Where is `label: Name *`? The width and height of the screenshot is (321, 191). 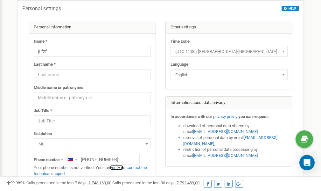 label: Name * is located at coordinates (40, 41).